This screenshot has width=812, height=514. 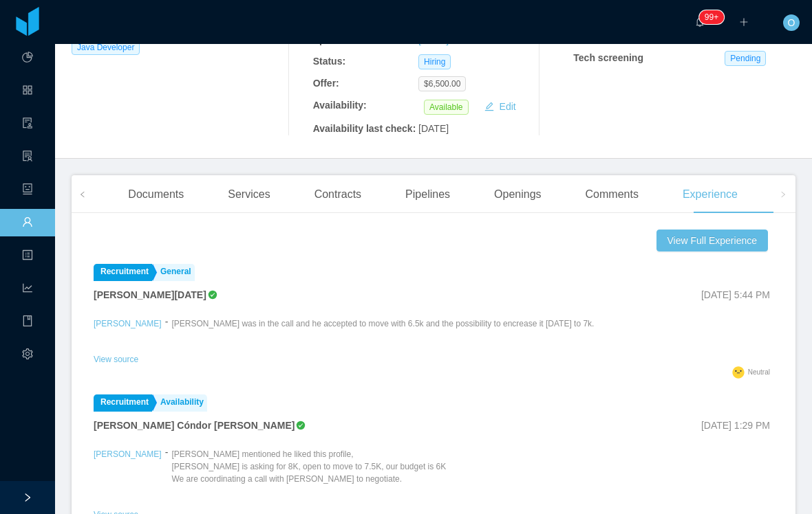 I want to click on div: Documents, so click(x=156, y=195).